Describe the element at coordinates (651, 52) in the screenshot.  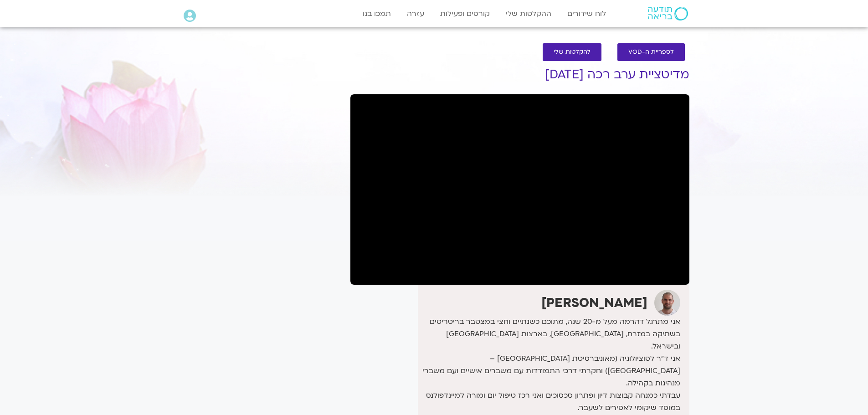
I see `a: לספריית ה-VOD` at that location.